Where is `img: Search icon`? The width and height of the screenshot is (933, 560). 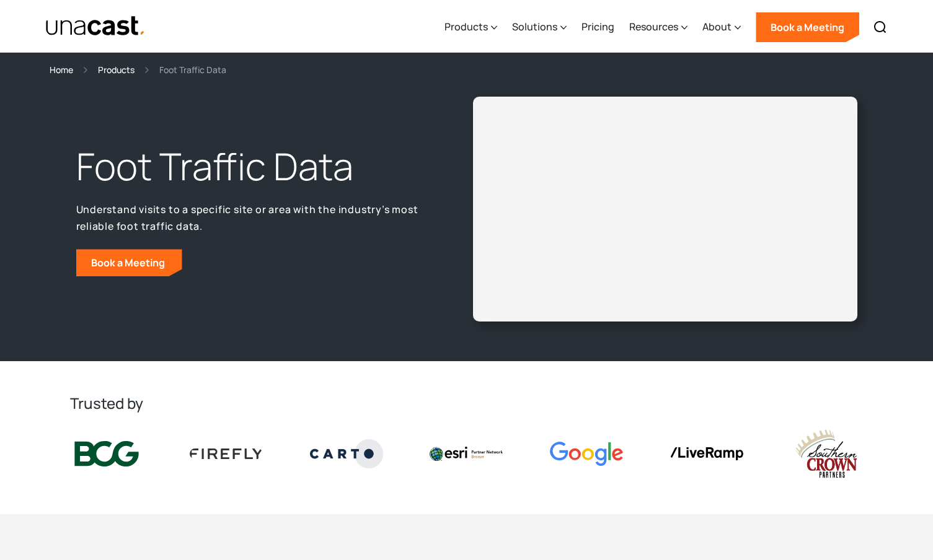
img: Search icon is located at coordinates (880, 27).